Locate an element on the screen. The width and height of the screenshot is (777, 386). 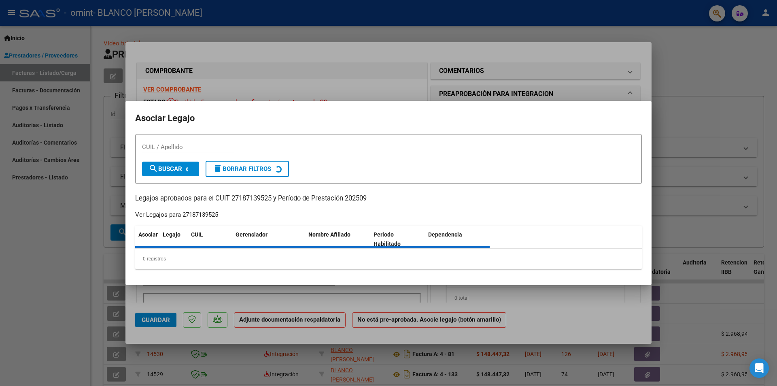
span: CUIL is located at coordinates (197, 234).